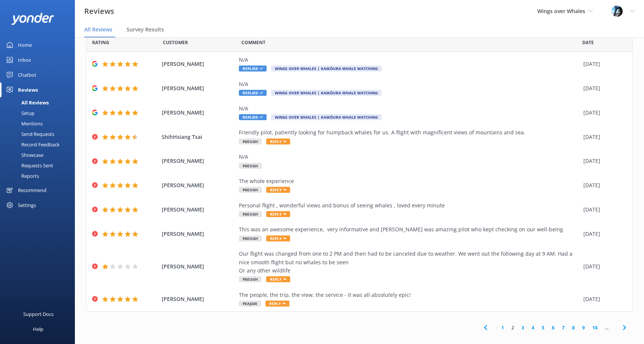 Image resolution: width=644 pixels, height=344 pixels. I want to click on div: Our flight was changed from one to 2 PM and then had to be canceled due to weather. We went out t..., so click(409, 262).